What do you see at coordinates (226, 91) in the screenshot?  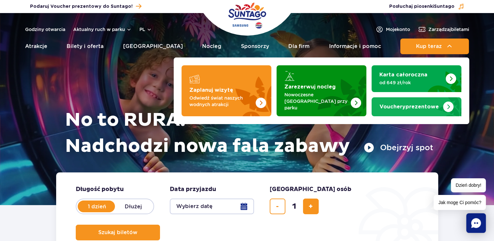 I see `a: Zaplanuj wizytę` at bounding box center [226, 91].